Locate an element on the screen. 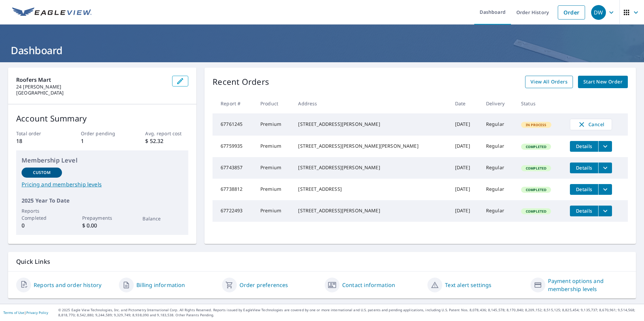  p: Order pending is located at coordinates (103, 133).